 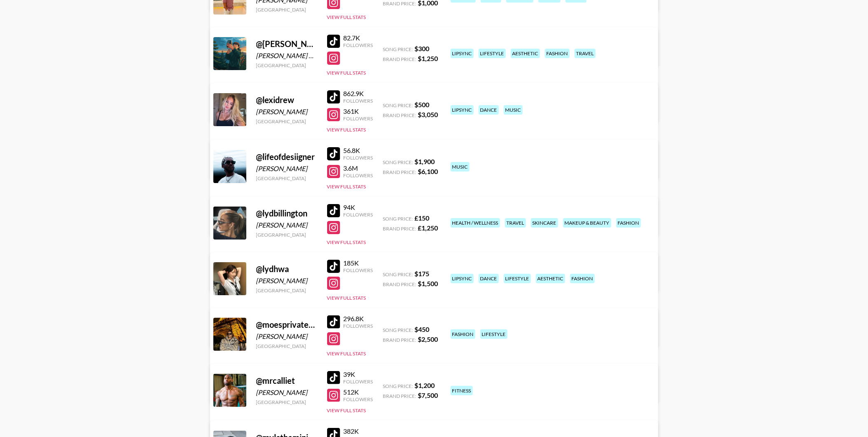 What do you see at coordinates (358, 374) in the screenshot?
I see `div: 39K` at bounding box center [358, 374].